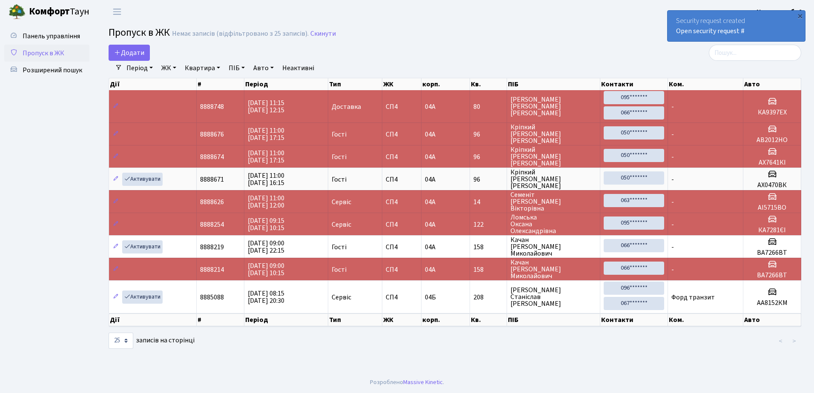 The width and height of the screenshot is (814, 393). What do you see at coordinates (772, 208) in the screenshot?
I see `h5: АІ5715ВО` at bounding box center [772, 208].